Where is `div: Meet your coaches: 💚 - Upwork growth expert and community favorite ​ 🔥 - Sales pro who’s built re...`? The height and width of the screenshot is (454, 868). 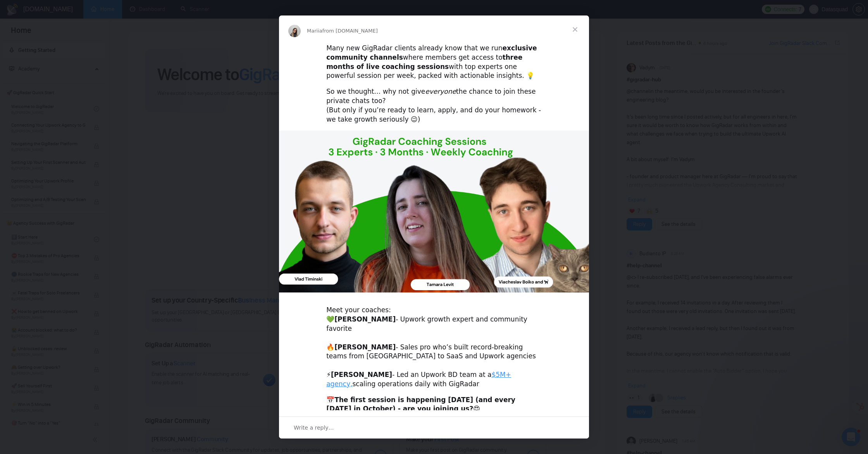
div: Meet your coaches: 💚 - Upwork growth expert and community favorite ​ 🔥 - Sales pro who’s built re... is located at coordinates (434, 347).